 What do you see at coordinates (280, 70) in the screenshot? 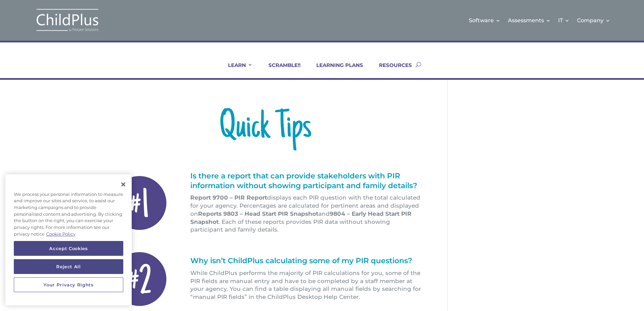
I see `a: SCRAMBLE!!` at bounding box center [280, 70].